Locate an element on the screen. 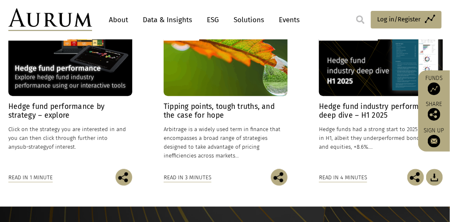  p: Arbitrage is a widely used term in finance that encompasses a broad range of strategies designed ... is located at coordinates (226, 142).